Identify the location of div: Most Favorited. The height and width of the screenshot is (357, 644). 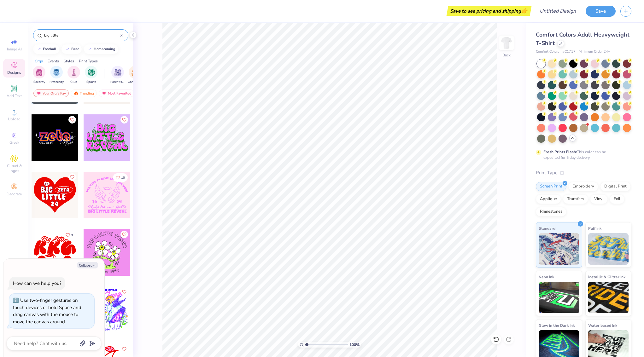
(116, 93).